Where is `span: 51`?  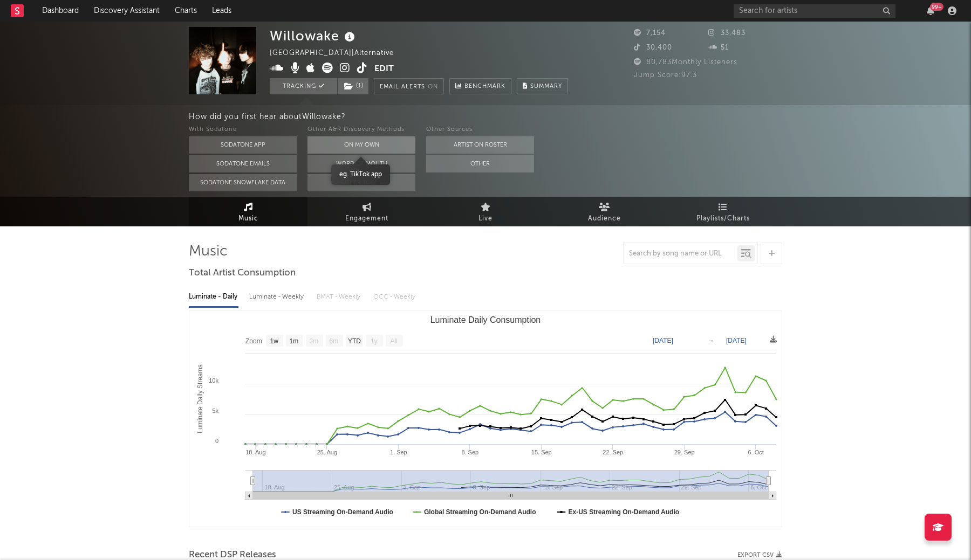
span: 51 is located at coordinates (719, 47).